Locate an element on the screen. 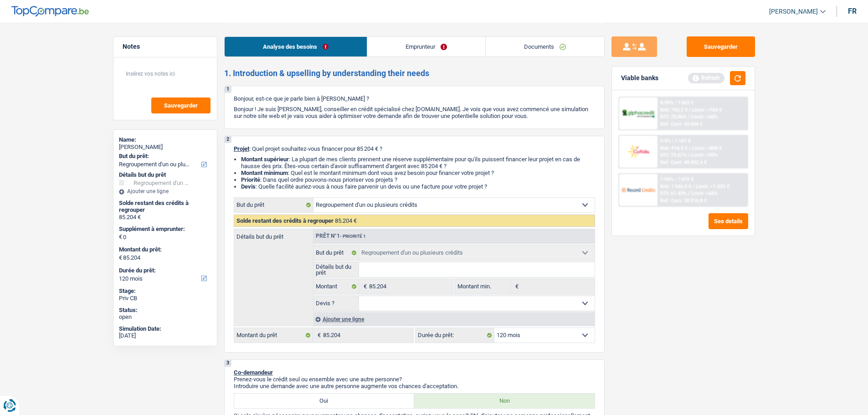 The height and width of the screenshot is (415, 868). span: 85.204 € is located at coordinates (346, 221).